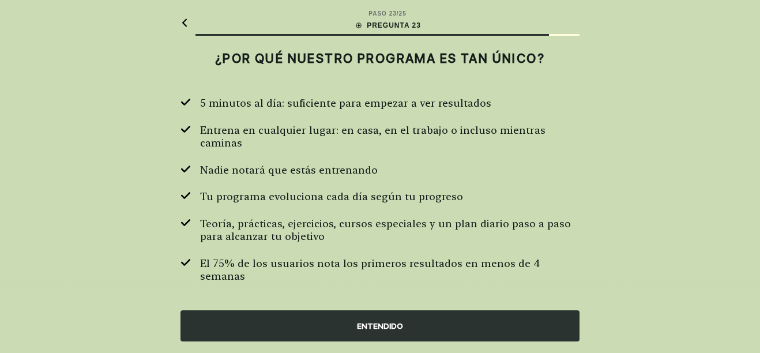  I want to click on span: Entrena en cualquier lugar: en casa, en el trabajo o incluso mientras caminas, so click(390, 137).